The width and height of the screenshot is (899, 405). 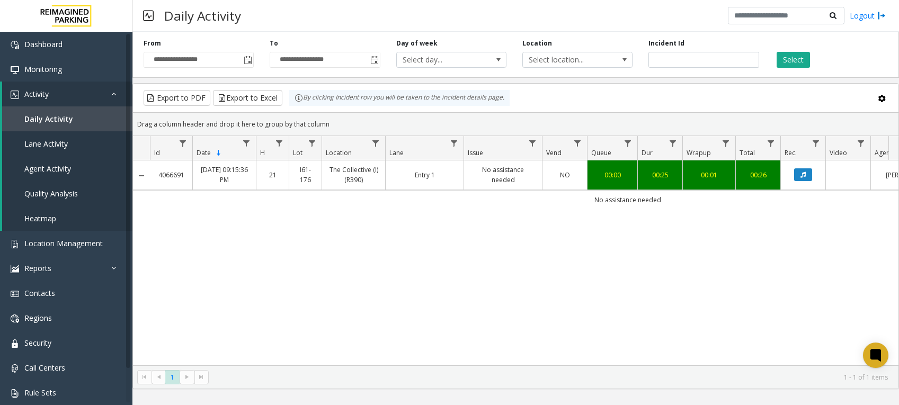 I want to click on a: Vend Filter Menu, so click(x=578, y=143).